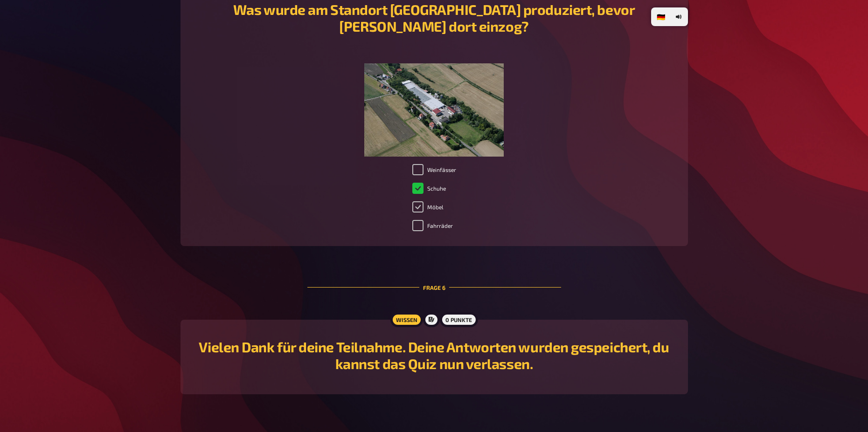 This screenshot has height=432, width=868. I want to click on label: Schuhe, so click(430, 189).